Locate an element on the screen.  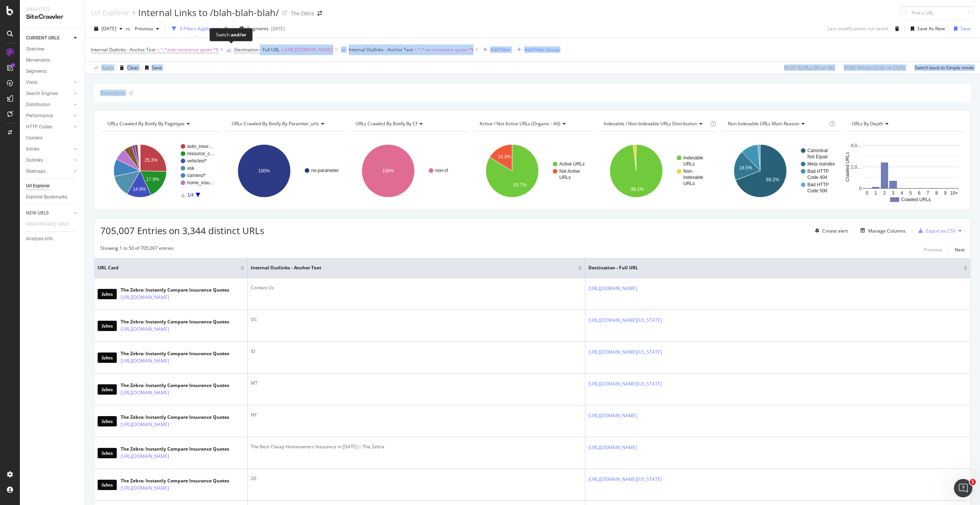
span: Previous is located at coordinates (142, 29).